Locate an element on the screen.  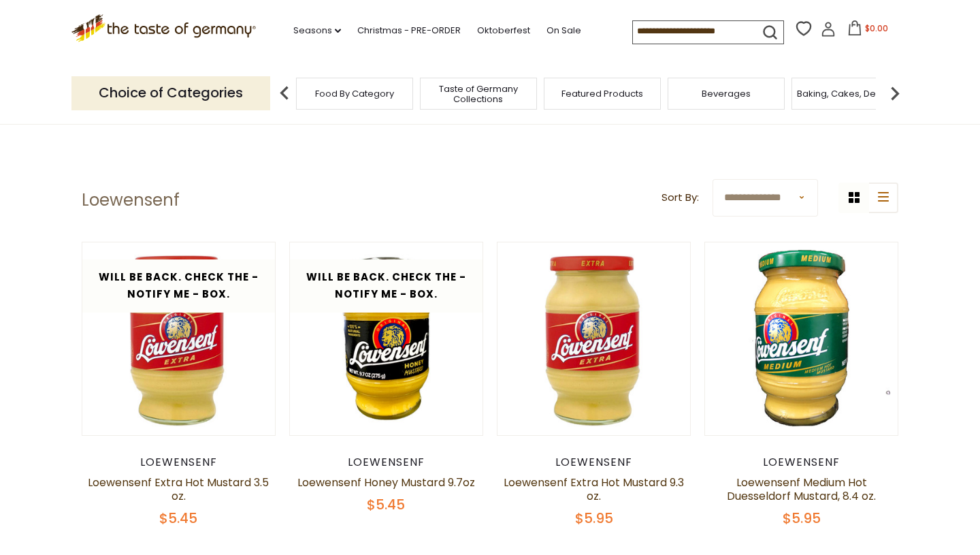
a: Food By Category is located at coordinates (355, 93).